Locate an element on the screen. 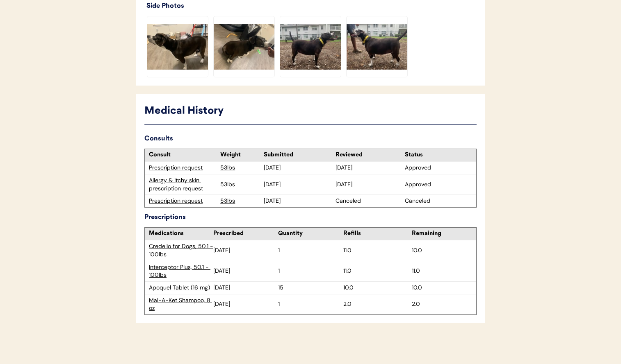 The image size is (621, 364). div: Credelio for Dogs, 50.1 - 100lbs is located at coordinates (181, 250).